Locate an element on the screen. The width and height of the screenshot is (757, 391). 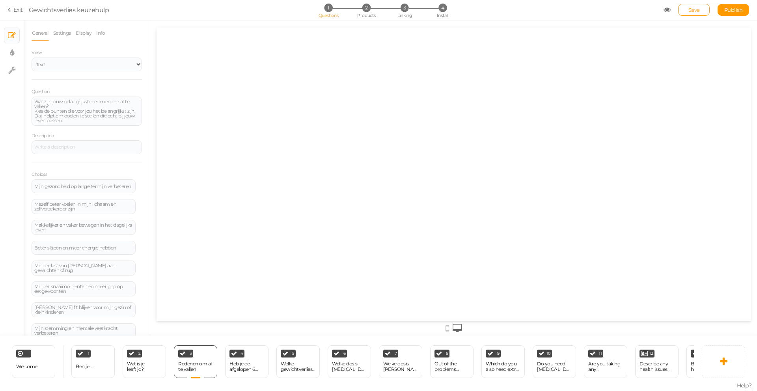
li: 2 Products is located at coordinates (366, 7).